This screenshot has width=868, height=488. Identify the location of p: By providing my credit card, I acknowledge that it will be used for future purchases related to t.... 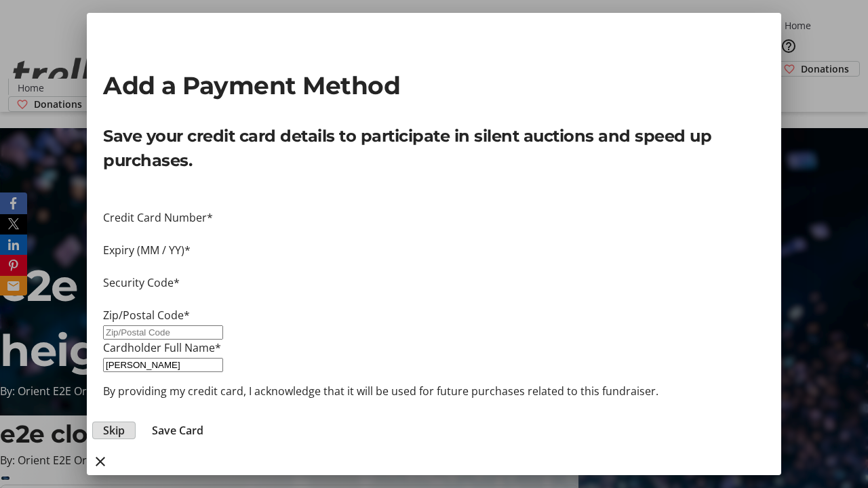
(434, 391).